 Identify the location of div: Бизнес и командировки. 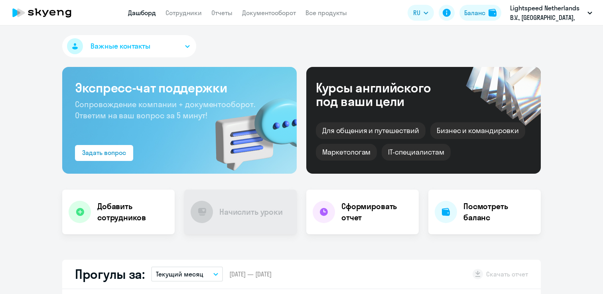
(478, 131).